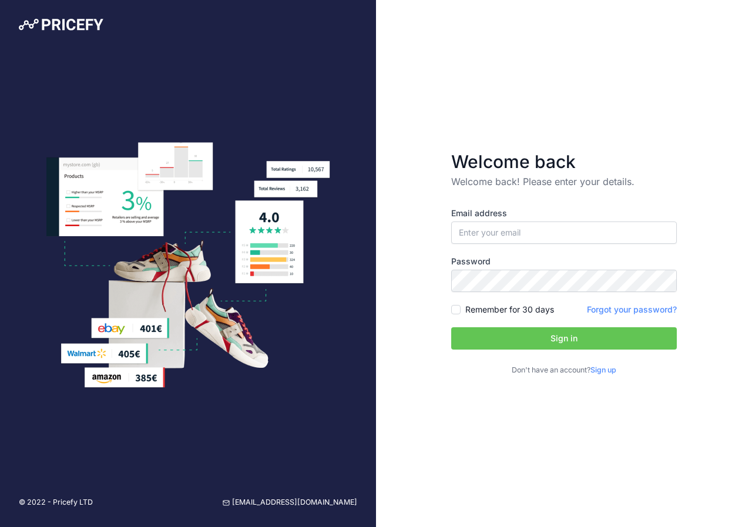 Image resolution: width=752 pixels, height=527 pixels. I want to click on p: Welcome back! Please enter your details., so click(564, 182).